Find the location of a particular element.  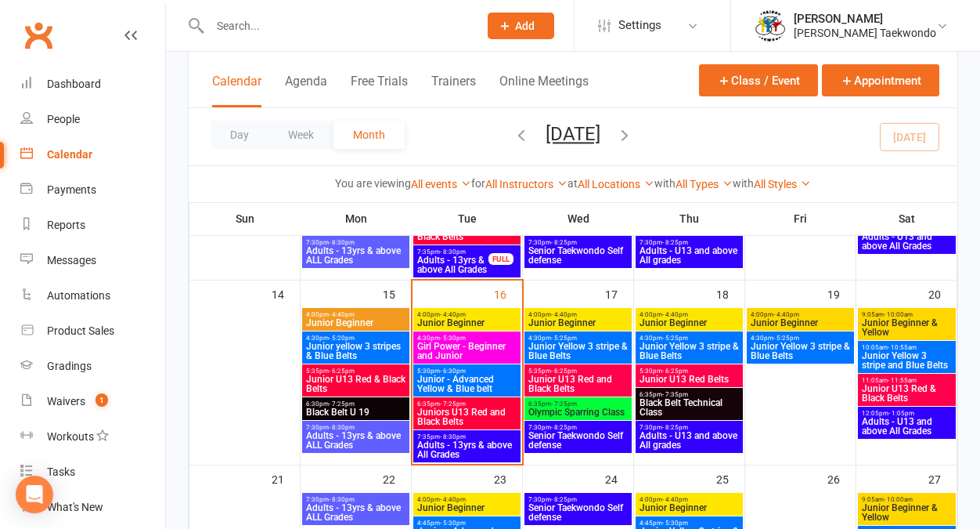

span: Junior Yellow 3 stripe and Blue Belts is located at coordinates (906, 360).